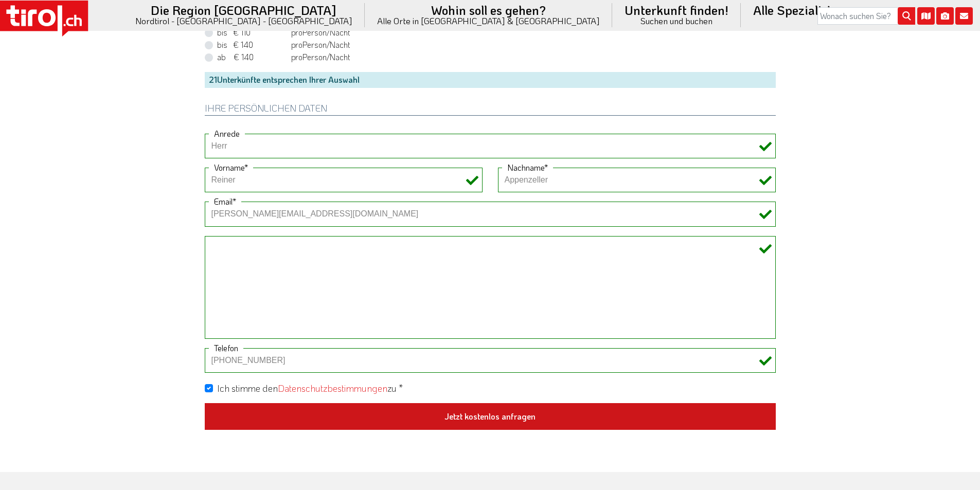 The height and width of the screenshot is (490, 980). What do you see at coordinates (213, 79) in the screenshot?
I see `span: 21` at bounding box center [213, 79].